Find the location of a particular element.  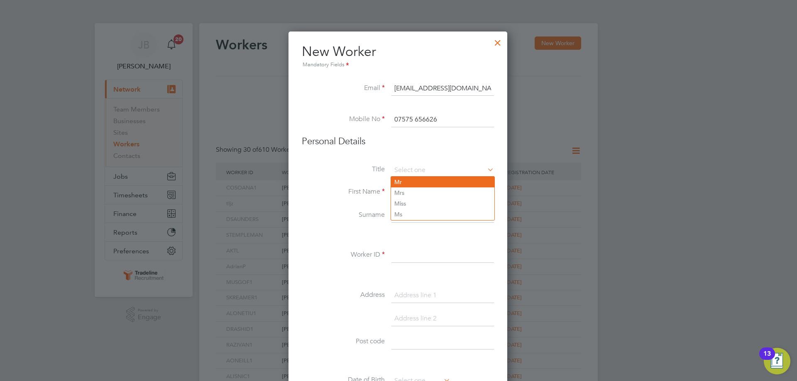

button: Open Resource Center, 13 new notifications is located at coordinates (777, 361).